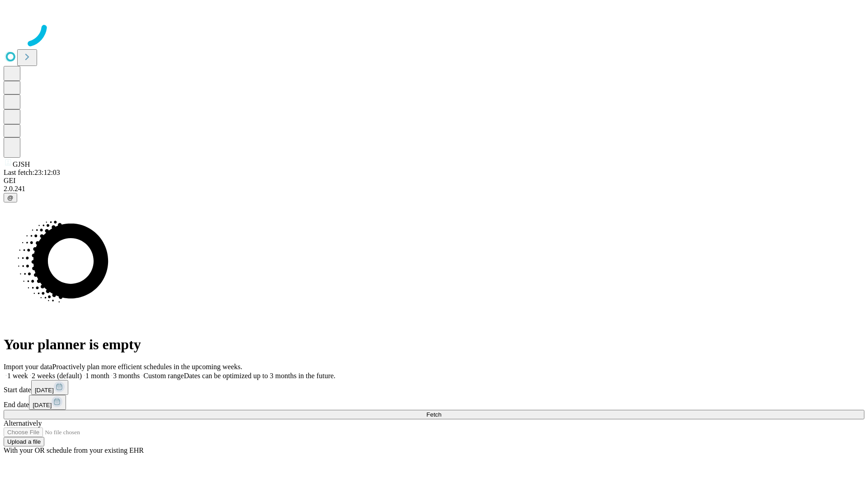 The width and height of the screenshot is (868, 488). What do you see at coordinates (434, 344) in the screenshot?
I see `h1: Your planner is empty` at bounding box center [434, 344].